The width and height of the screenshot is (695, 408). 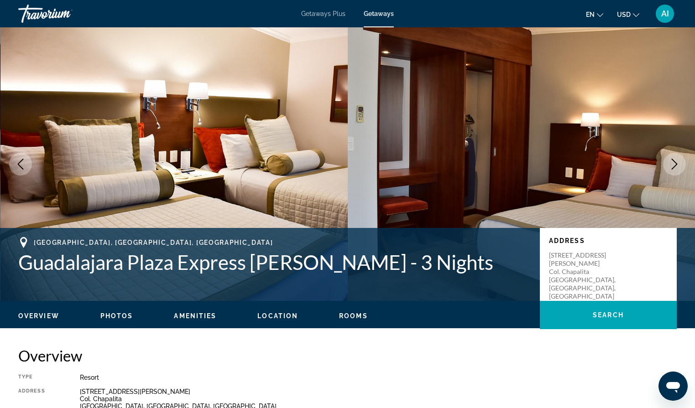 I want to click on button: Location, so click(x=277, y=316).